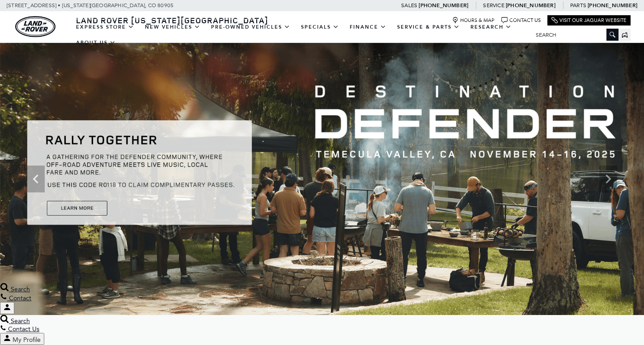 This screenshot has width=644, height=345. I want to click on a: Finance, so click(368, 27).